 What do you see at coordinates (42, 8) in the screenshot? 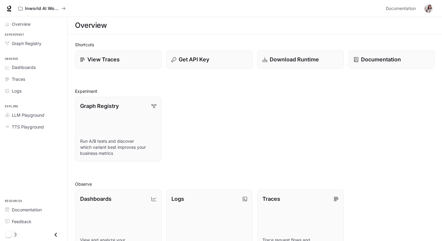
I see `p: Inworld AI Wonderland` at bounding box center [42, 8].